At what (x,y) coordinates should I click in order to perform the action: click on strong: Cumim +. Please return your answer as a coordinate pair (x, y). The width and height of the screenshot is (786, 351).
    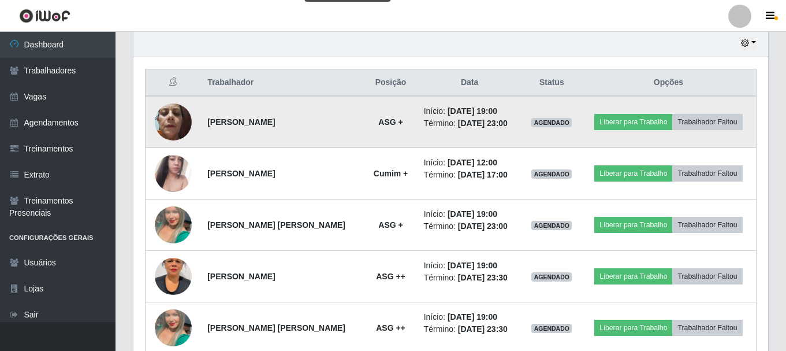
    Looking at the image, I should click on (391, 173).